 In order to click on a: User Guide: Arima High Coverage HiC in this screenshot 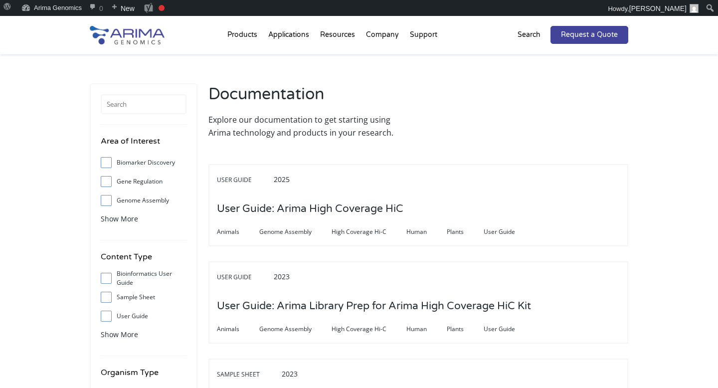, I will do `click(310, 209)`.